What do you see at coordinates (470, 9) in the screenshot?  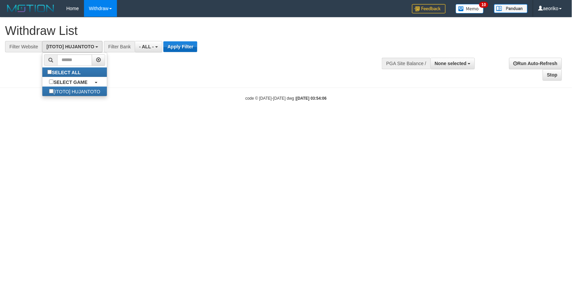 I see `img: Button%20Memo.svg` at bounding box center [470, 9].